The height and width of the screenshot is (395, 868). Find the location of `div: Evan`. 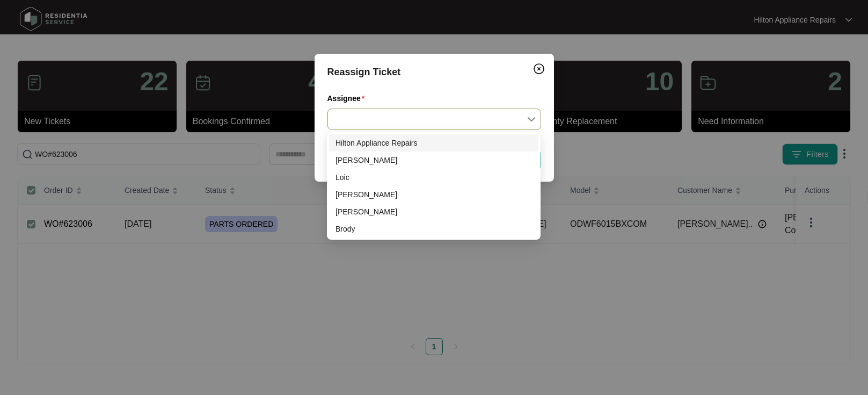

div: Evan is located at coordinates (434, 212).